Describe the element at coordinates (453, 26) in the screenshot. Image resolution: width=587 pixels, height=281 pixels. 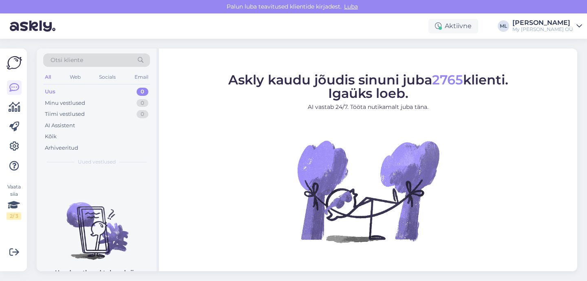
I see `div: Aktiivne` at that location.